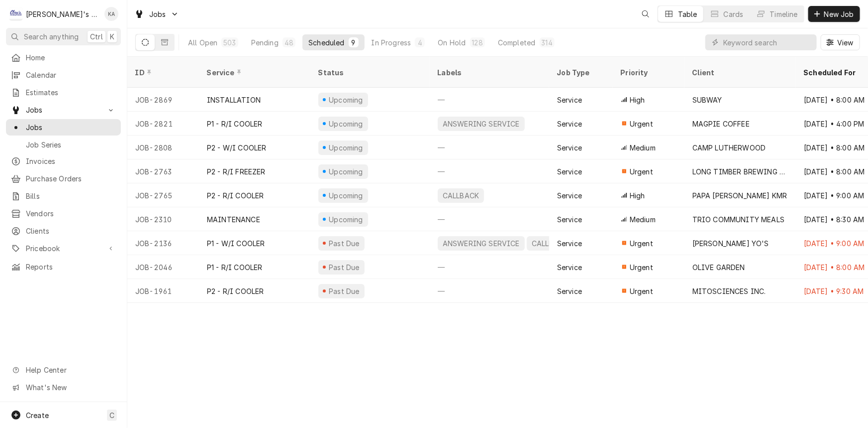 The image size is (868, 428). I want to click on div: Timeline, so click(784, 14).